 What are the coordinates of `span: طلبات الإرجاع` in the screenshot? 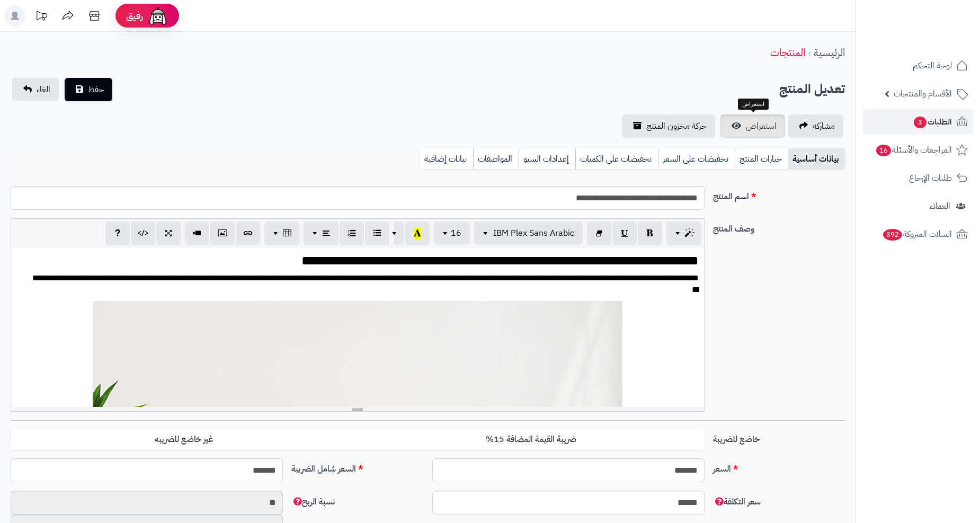 It's located at (930, 178).